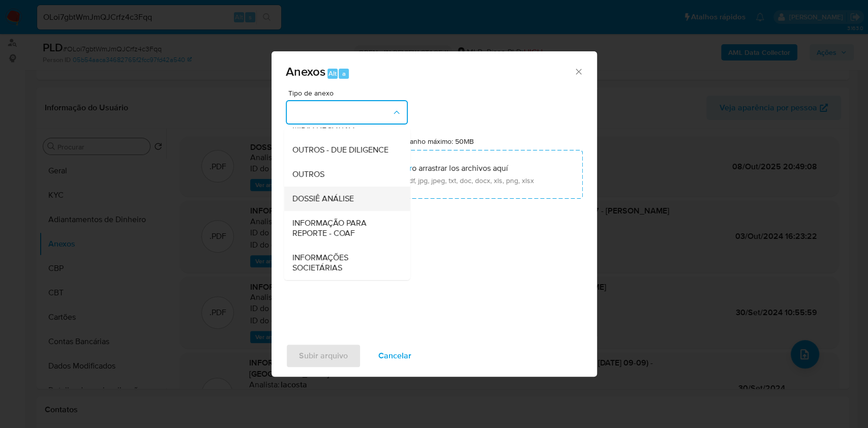 The image size is (868, 428). What do you see at coordinates (343, 73) in the screenshot?
I see `span: a` at bounding box center [343, 73].